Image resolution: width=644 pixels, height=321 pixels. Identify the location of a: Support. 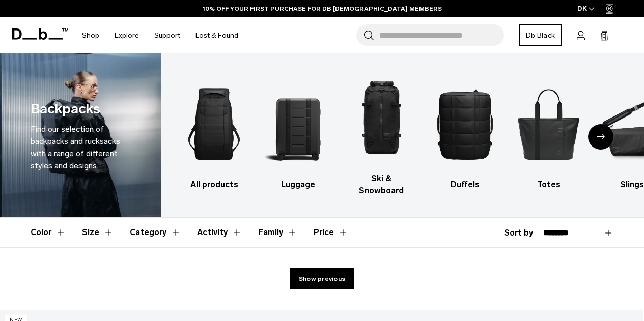
(167, 35).